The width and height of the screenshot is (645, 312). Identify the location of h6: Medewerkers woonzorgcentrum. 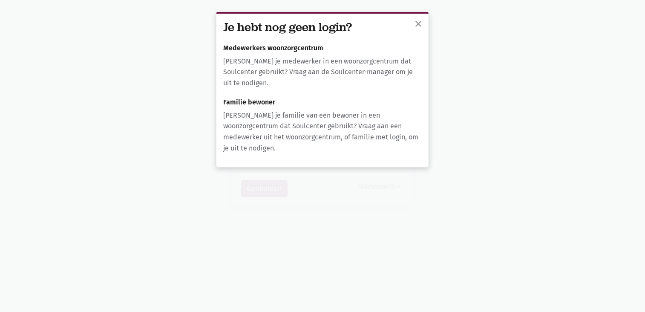
(323, 48).